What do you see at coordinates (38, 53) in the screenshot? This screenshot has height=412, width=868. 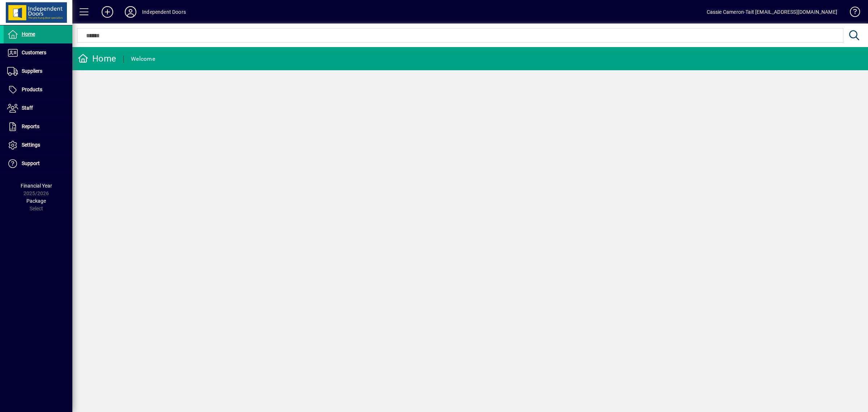 I see `a: Customers` at bounding box center [38, 53].